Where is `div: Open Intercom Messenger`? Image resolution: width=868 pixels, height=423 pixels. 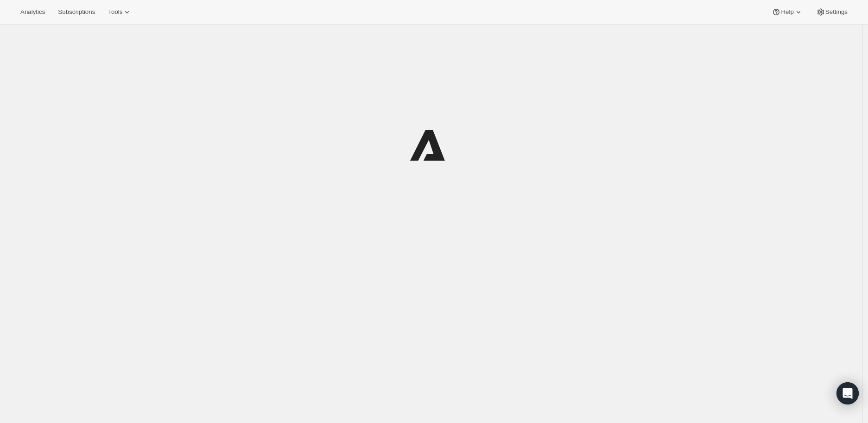
div: Open Intercom Messenger is located at coordinates (848, 393).